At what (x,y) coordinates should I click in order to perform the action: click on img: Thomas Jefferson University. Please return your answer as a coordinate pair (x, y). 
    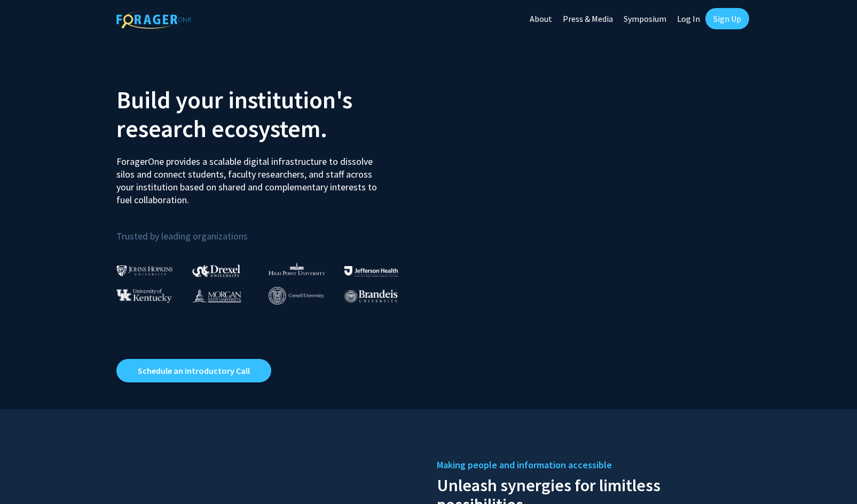
    Looking at the image, I should click on (371, 271).